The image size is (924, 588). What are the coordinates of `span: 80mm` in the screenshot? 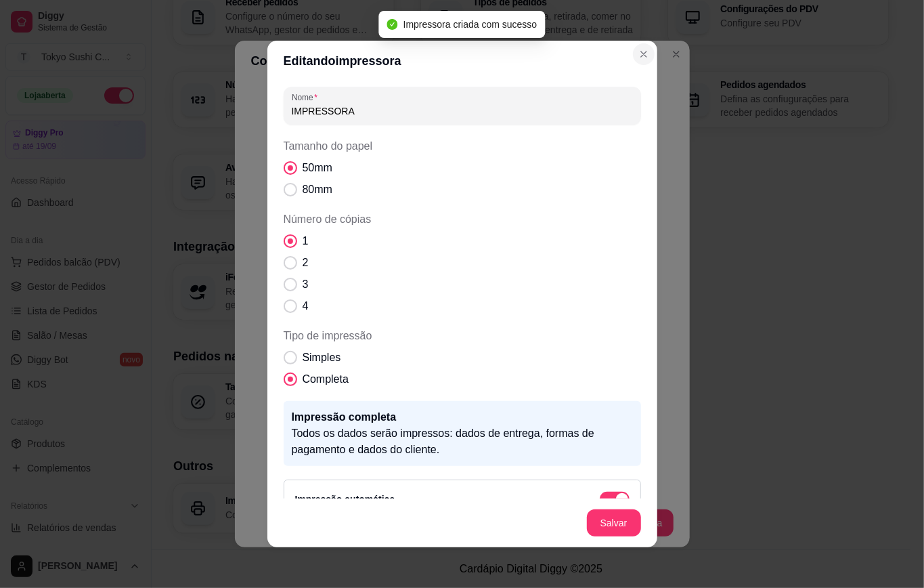 It's located at (318, 190).